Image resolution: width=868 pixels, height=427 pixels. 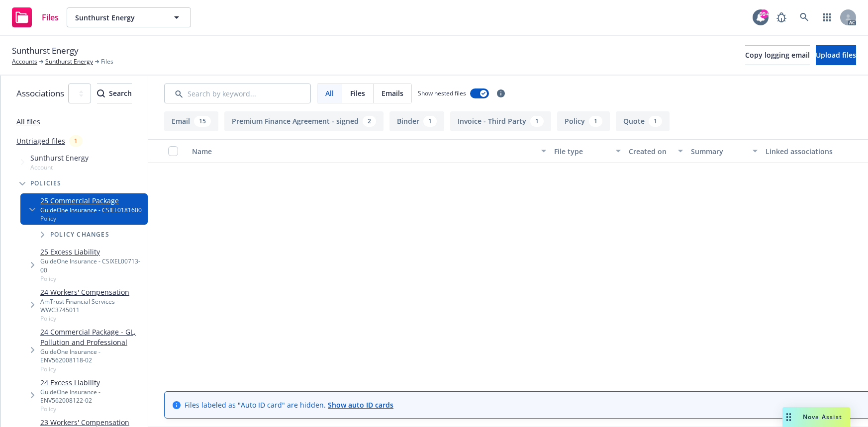 I want to click on span: Upload files, so click(x=835, y=54).